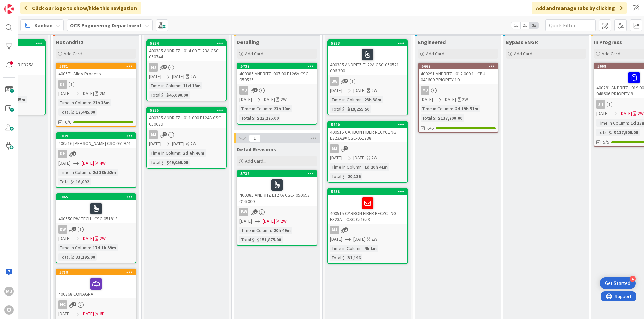 The height and width of the screenshot is (319, 644). I want to click on div: $45,090.00, so click(177, 95).